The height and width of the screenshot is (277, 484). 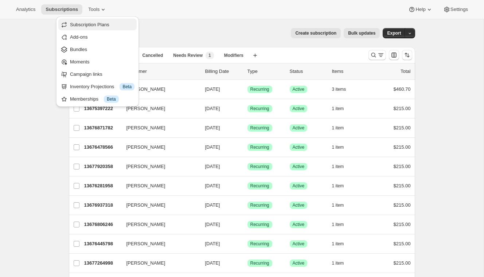 I want to click on button: Export, so click(x=394, y=33).